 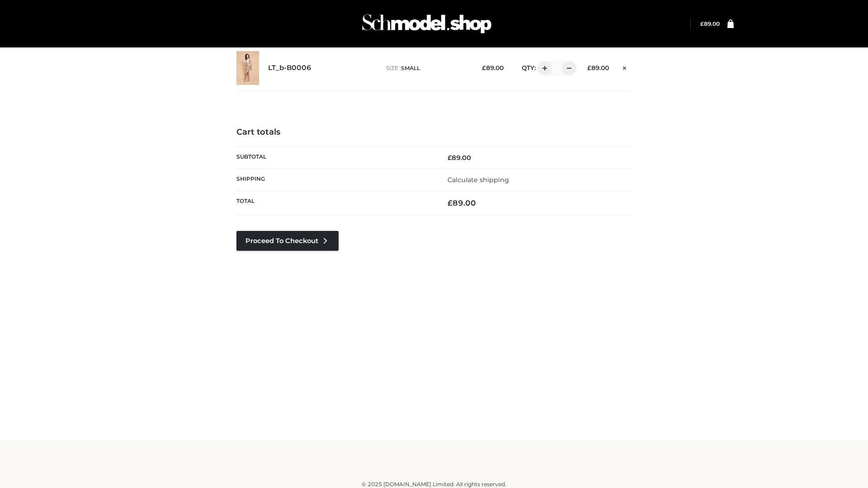 What do you see at coordinates (287, 241) in the screenshot?
I see `a: Proceed to Checkout` at bounding box center [287, 241].